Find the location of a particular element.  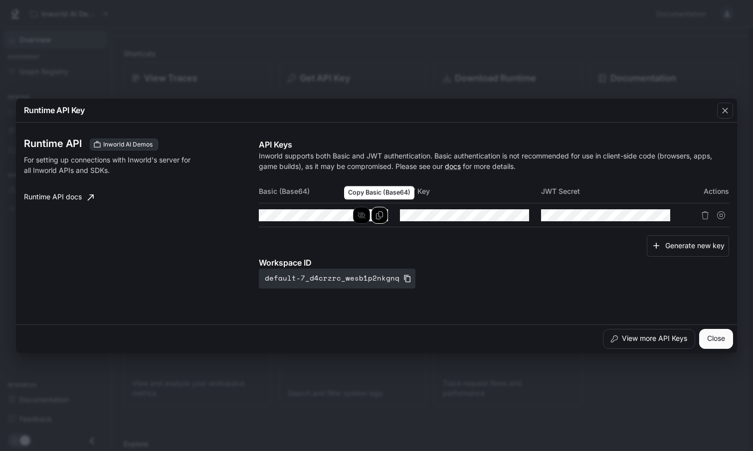

button: Suspend API key is located at coordinates (721, 215).